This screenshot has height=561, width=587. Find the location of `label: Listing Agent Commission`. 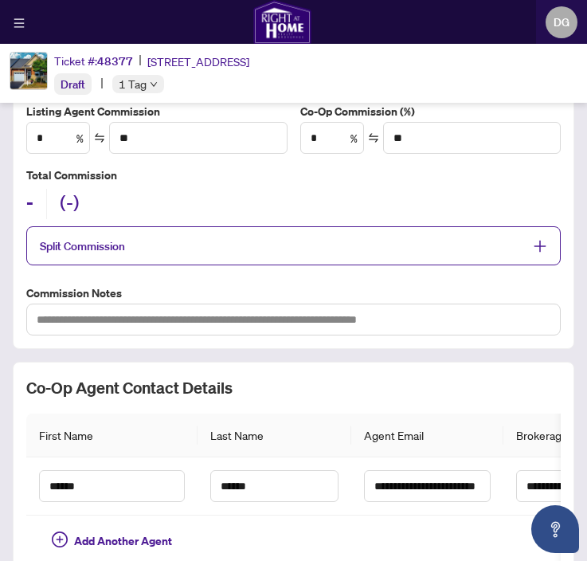

label: Listing Agent Commission is located at coordinates (157, 112).